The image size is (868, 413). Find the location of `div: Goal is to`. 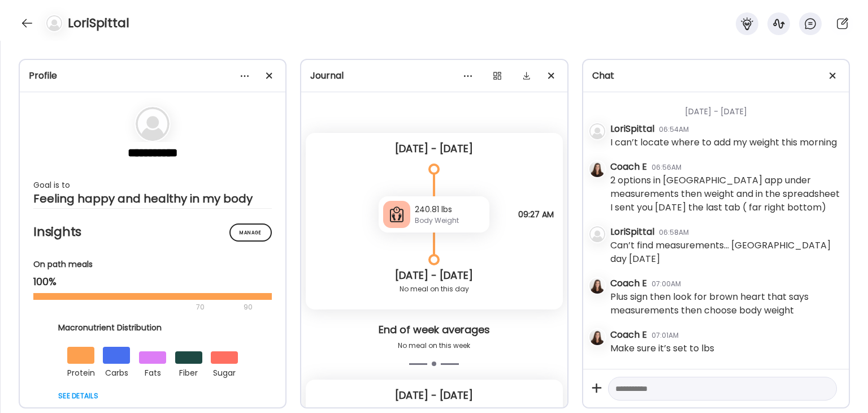

div: Goal is to is located at coordinates (153, 185).